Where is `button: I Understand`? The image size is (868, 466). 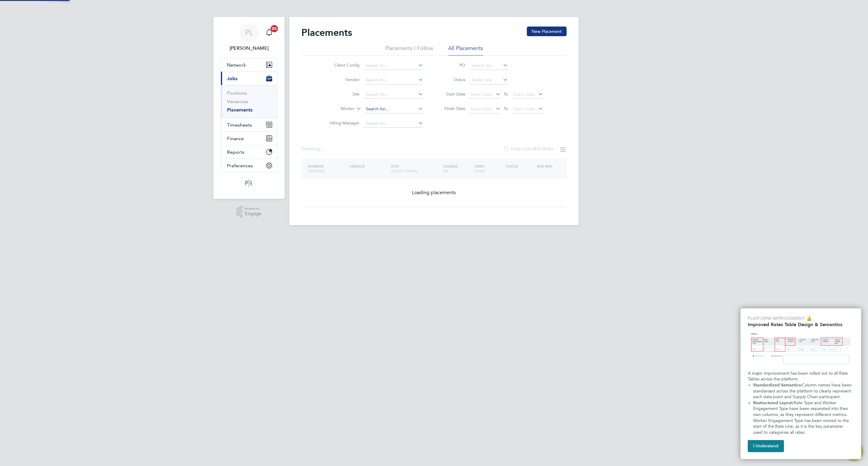 button: I Understand is located at coordinates (766, 446).